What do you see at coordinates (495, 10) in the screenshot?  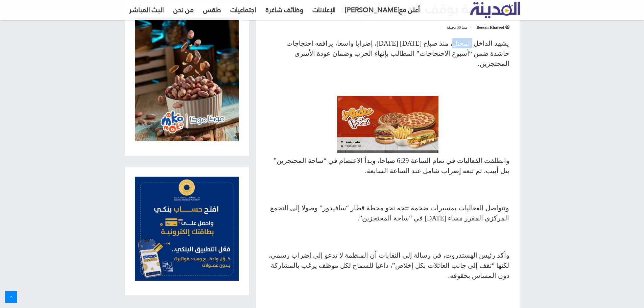 I see `img: تلفزيون المدينة` at bounding box center [495, 10].